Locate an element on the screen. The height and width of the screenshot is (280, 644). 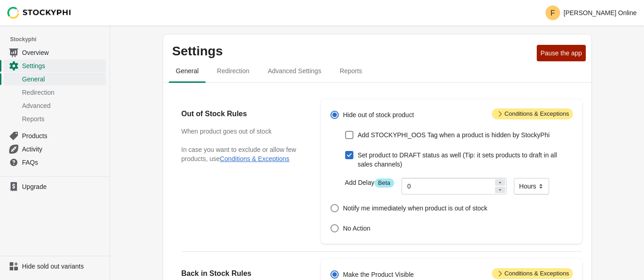
a: Settings is located at coordinates (54, 65).